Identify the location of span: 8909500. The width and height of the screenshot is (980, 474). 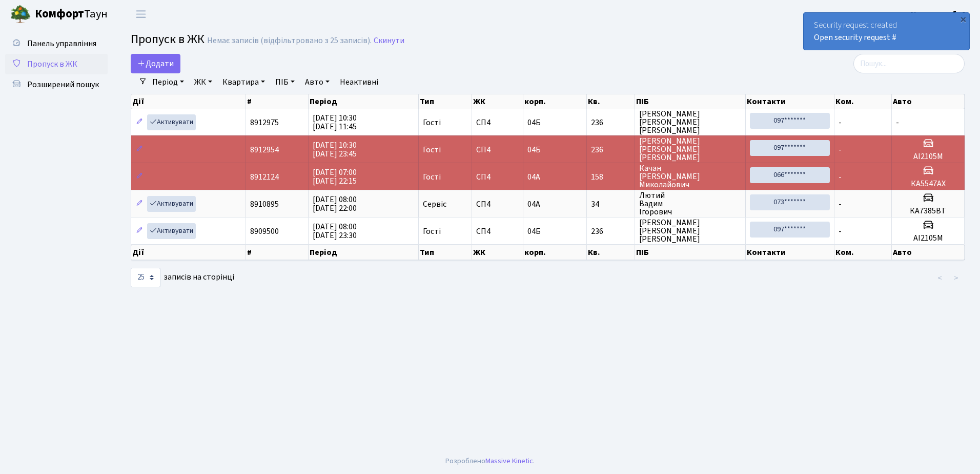
(265, 231).